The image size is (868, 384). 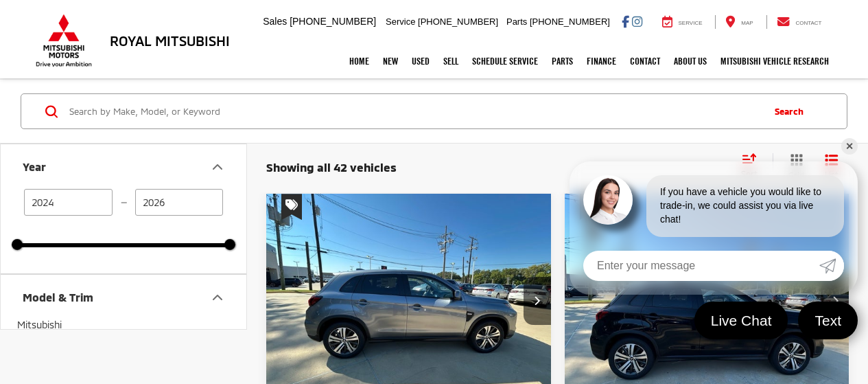 I want to click on h3: Royal Mitsubishi, so click(x=169, y=41).